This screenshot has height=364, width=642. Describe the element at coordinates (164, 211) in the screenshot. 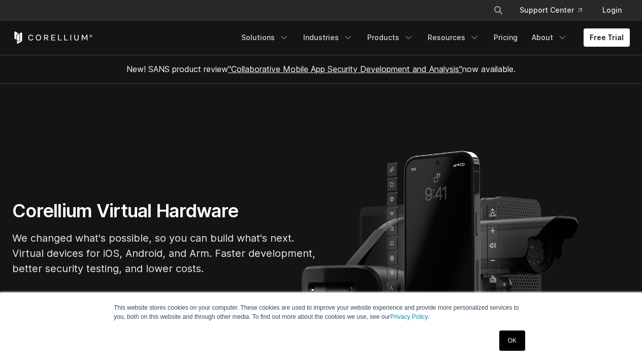

I see `h1: Corellium Virtual Hardware` at that location.